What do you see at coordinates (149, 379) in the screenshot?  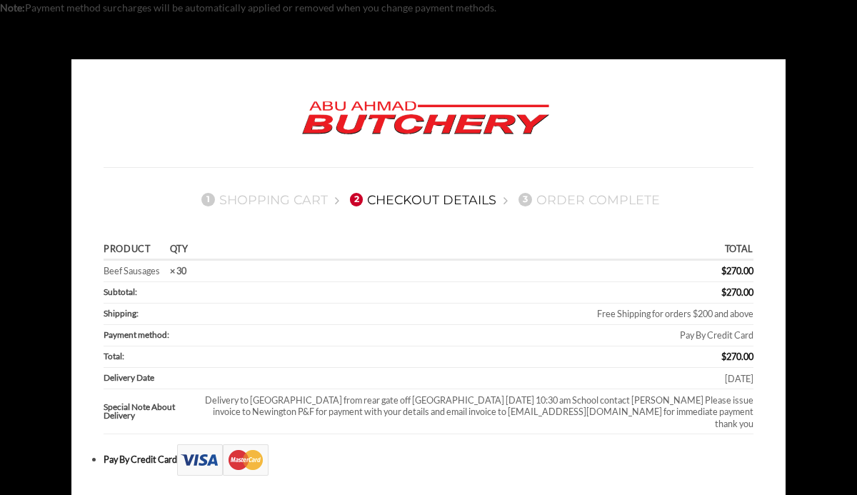 I see `th: Delivery Date` at bounding box center [149, 379].